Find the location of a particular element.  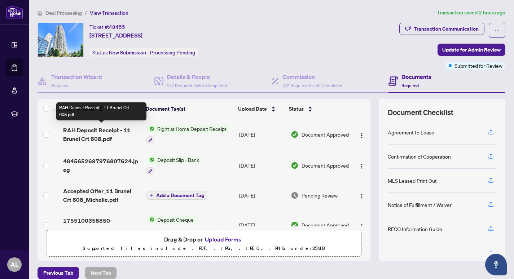

button: Status IconRight at Home Deposit Receipt is located at coordinates (188, 135).